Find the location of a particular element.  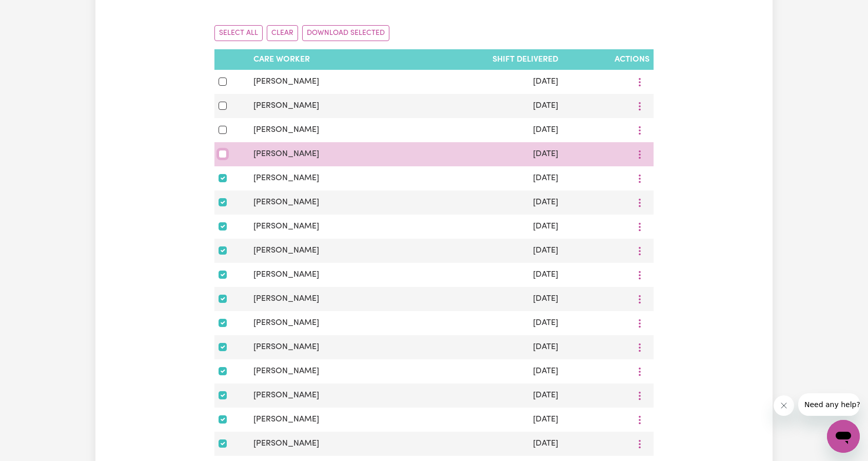

button: Download Selected is located at coordinates (346, 33).